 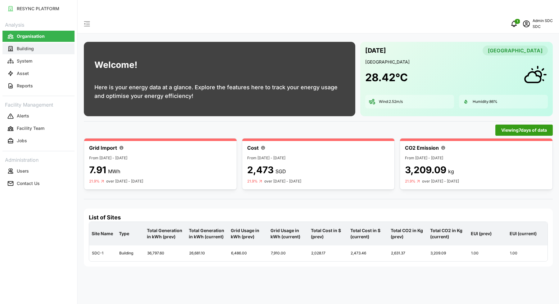 What do you see at coordinates (38, 24) in the screenshot?
I see `p: Analysis` at bounding box center [38, 24].